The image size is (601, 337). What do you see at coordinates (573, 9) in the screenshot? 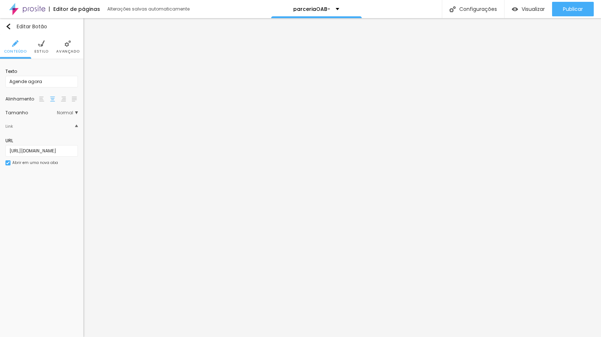
I see `span: Publicar` at bounding box center [573, 9].